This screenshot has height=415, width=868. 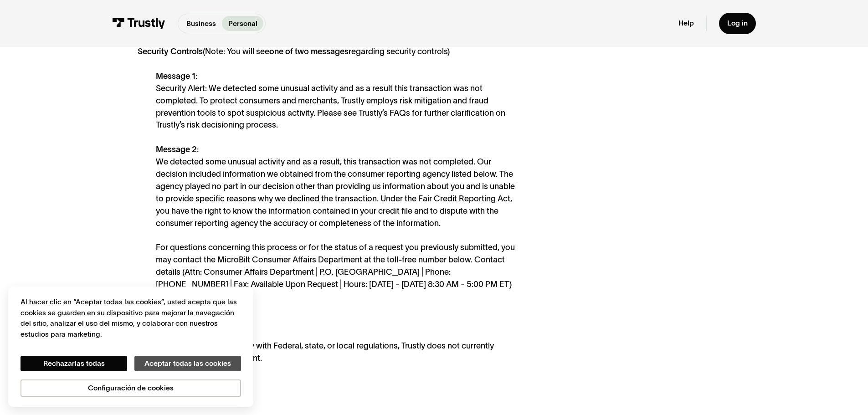 What do you see at coordinates (131, 318) in the screenshot?
I see `div: Al hacer clic en “Aceptar todas las cookies”, usted acepta que las cookies se guarden en su dispo...` at bounding box center [131, 318].